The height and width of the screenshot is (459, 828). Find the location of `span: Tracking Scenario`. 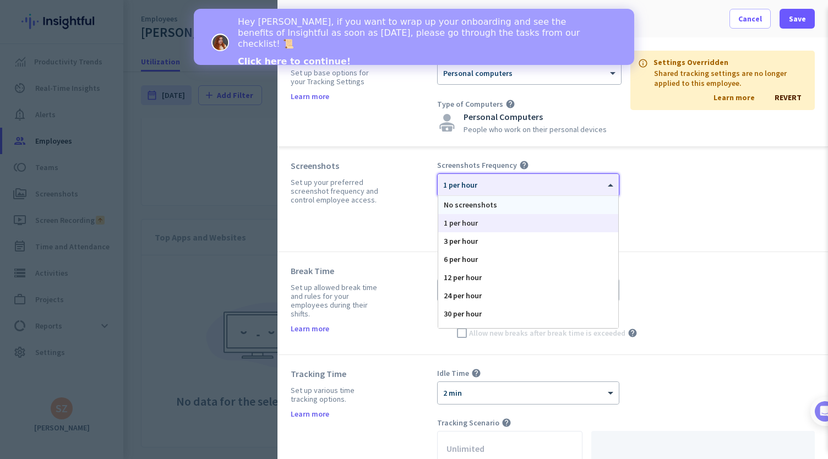

span: Tracking Scenario is located at coordinates (468, 423).